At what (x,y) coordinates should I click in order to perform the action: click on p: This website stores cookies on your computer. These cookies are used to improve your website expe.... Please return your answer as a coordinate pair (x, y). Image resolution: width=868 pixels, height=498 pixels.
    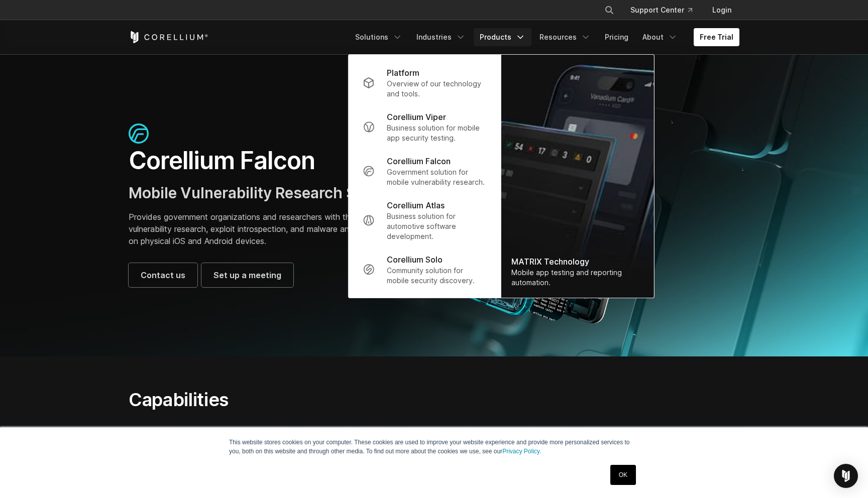
    Looking at the image, I should click on (434, 447).